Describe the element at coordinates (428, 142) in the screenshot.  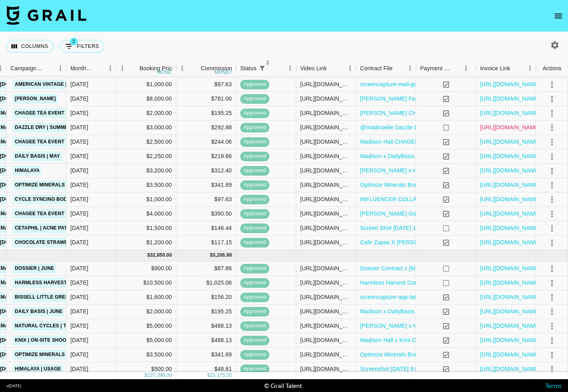
I see `a: Madison Hall CHAGEE Talent Agreement - signed.pdf` at that location.